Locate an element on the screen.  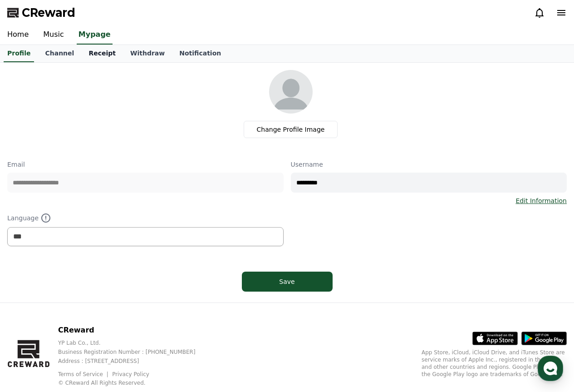
button: Save is located at coordinates (287, 282).